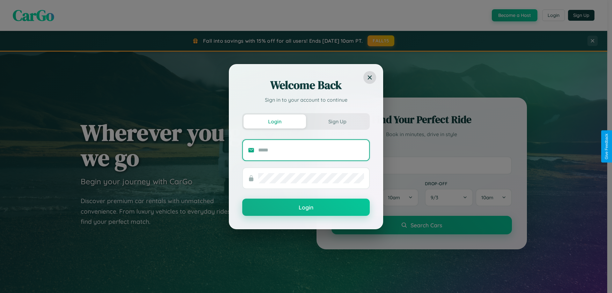  What do you see at coordinates (607, 146) in the screenshot?
I see `div: Give Feedback` at bounding box center [607, 146].